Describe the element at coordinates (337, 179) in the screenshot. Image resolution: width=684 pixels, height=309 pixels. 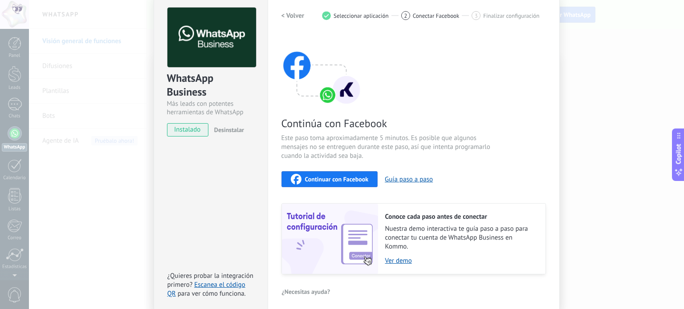
I see `span: Continuar con Facebook` at that location.